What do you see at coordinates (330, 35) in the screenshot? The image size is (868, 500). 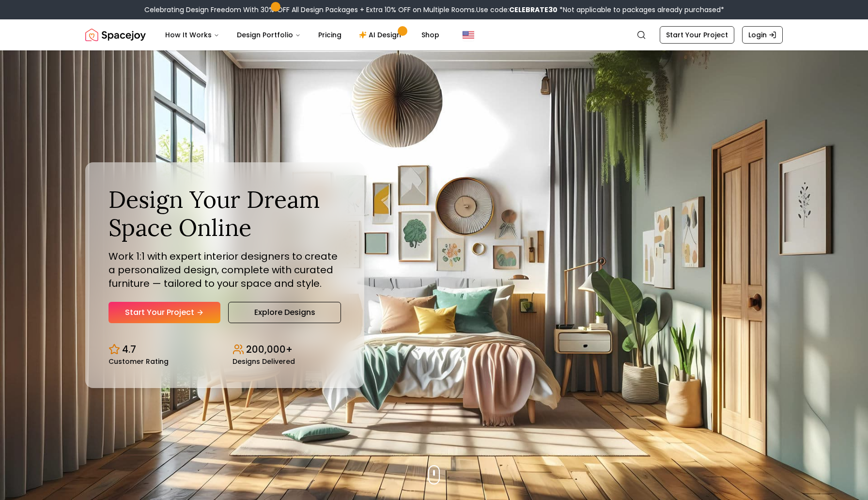 I see `a: Pricing` at bounding box center [330, 35].